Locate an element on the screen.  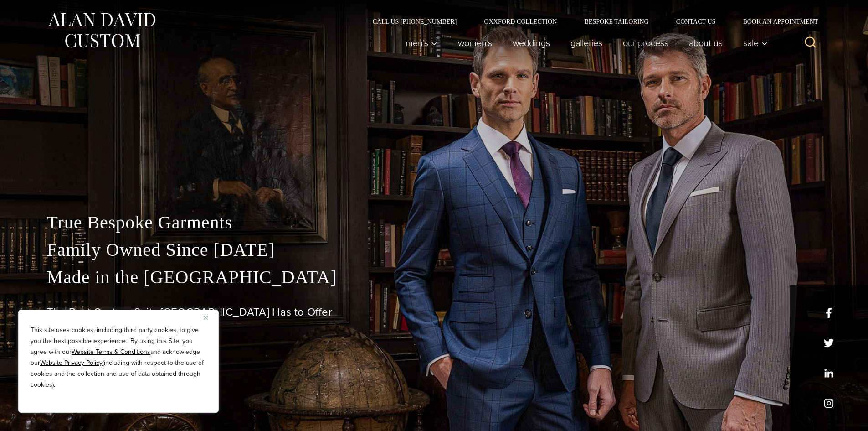
a: Website Terms & Conditions is located at coordinates (111, 352).